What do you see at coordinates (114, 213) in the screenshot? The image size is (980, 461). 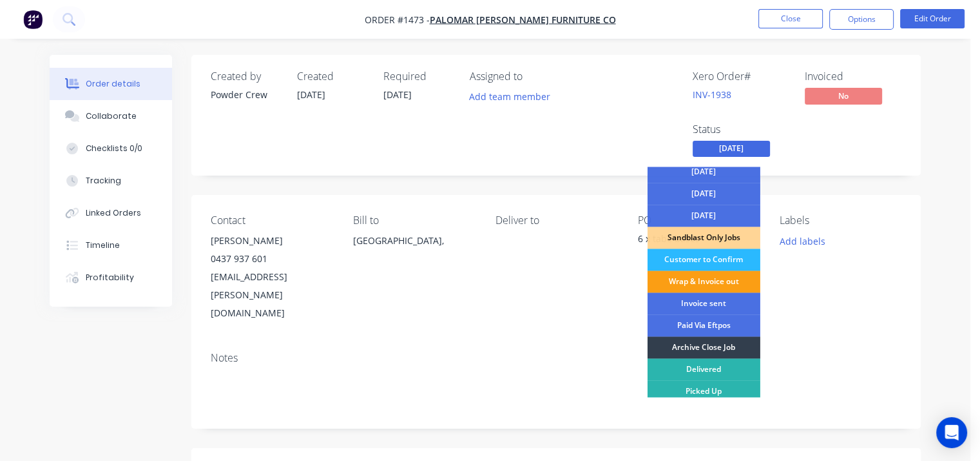 I see `div: Linked Orders` at bounding box center [114, 213].